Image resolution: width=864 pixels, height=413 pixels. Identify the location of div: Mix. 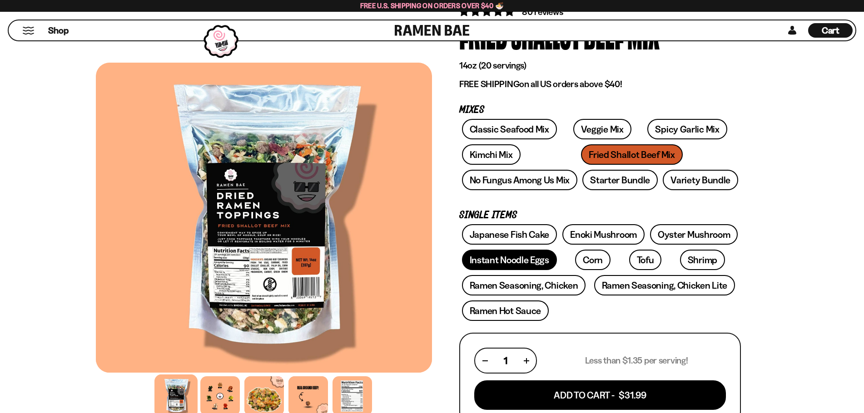
(643, 35).